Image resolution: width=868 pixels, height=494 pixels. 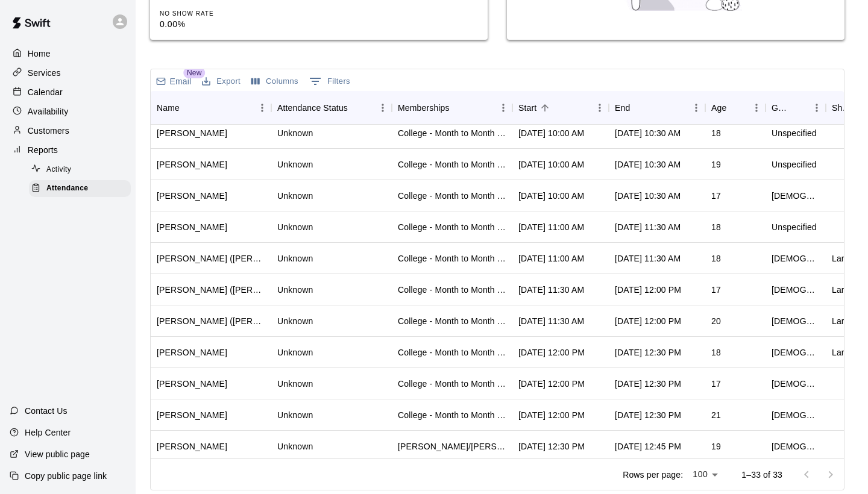 What do you see at coordinates (79, 170) in the screenshot?
I see `div: Activity` at bounding box center [79, 170].